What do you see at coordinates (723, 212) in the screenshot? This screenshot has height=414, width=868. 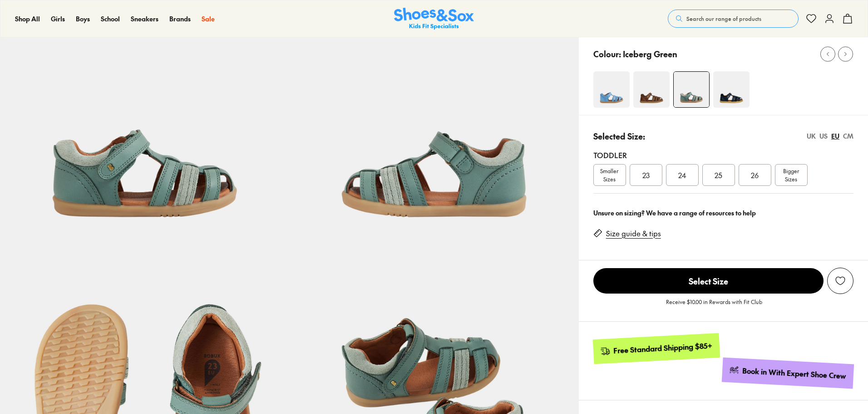 I see `div: Unsure on sizing? We have a range of resources to help` at bounding box center [723, 212].